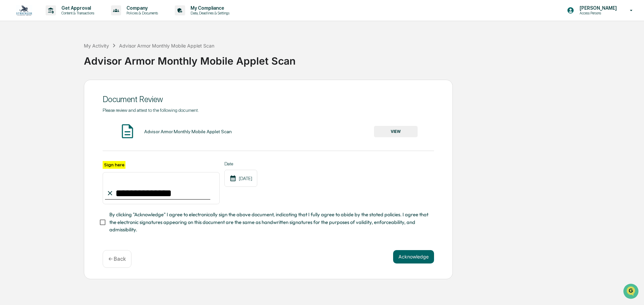 The height and width of the screenshot is (305, 644). Describe the element at coordinates (69, 88) in the screenshot. I see `span: Attestations` at that location.